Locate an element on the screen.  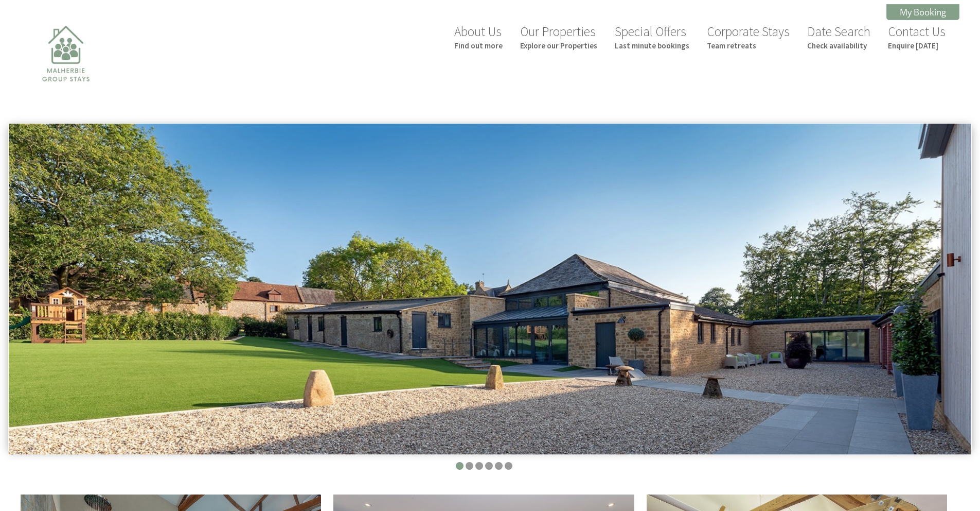
small: Explore our Properties is located at coordinates (559, 46).